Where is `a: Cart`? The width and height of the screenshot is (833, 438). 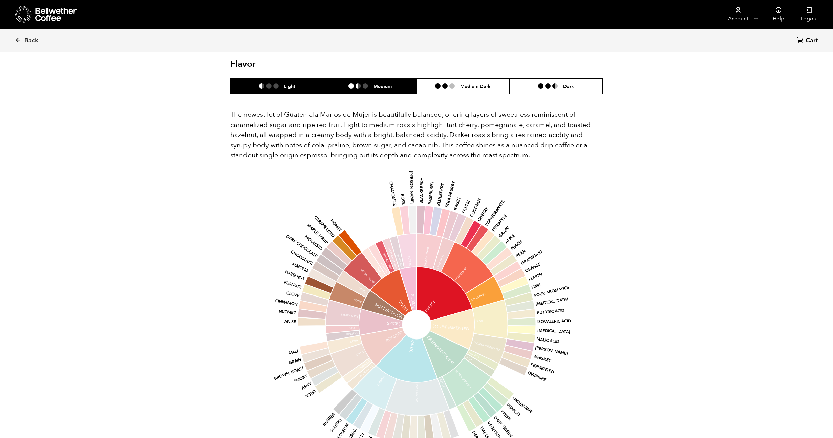
a: Cart is located at coordinates (808, 41).